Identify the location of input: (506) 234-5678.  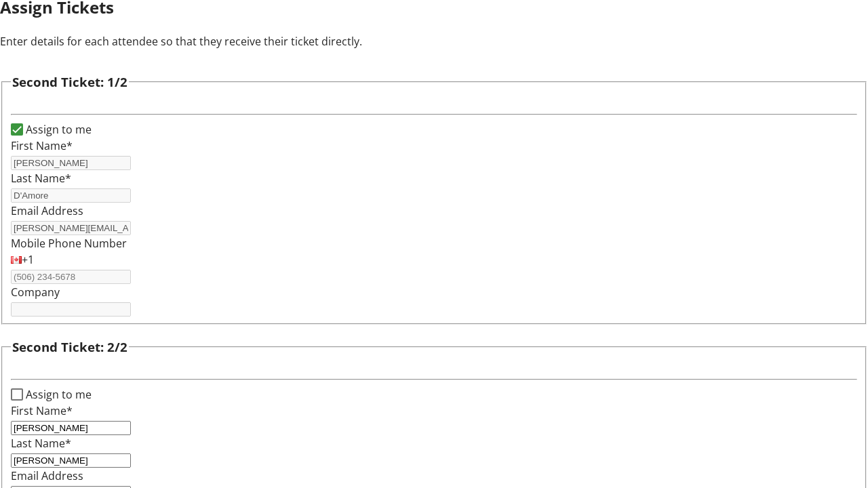
(71, 276).